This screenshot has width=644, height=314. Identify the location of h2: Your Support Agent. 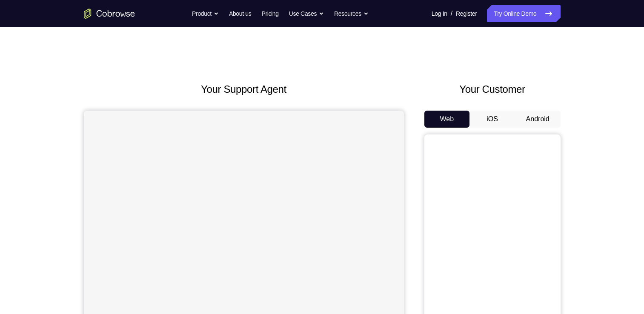
(244, 89).